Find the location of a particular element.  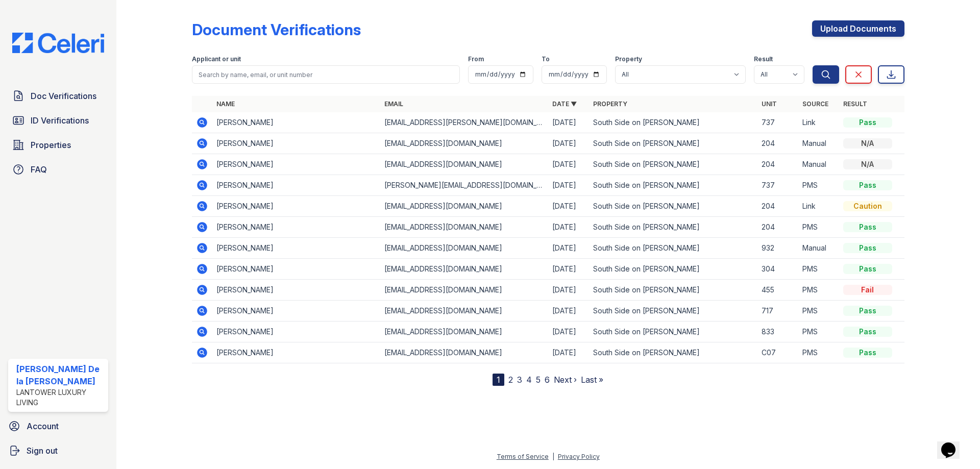

a: Doc Verifications is located at coordinates (58, 96).